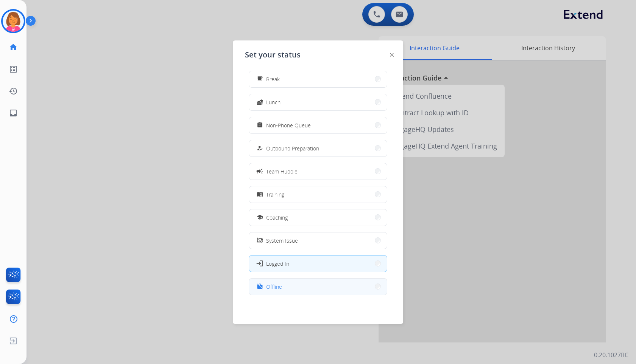 Image resolution: width=636 pixels, height=364 pixels. What do you see at coordinates (318, 79) in the screenshot?
I see `button: Break` at bounding box center [318, 79].